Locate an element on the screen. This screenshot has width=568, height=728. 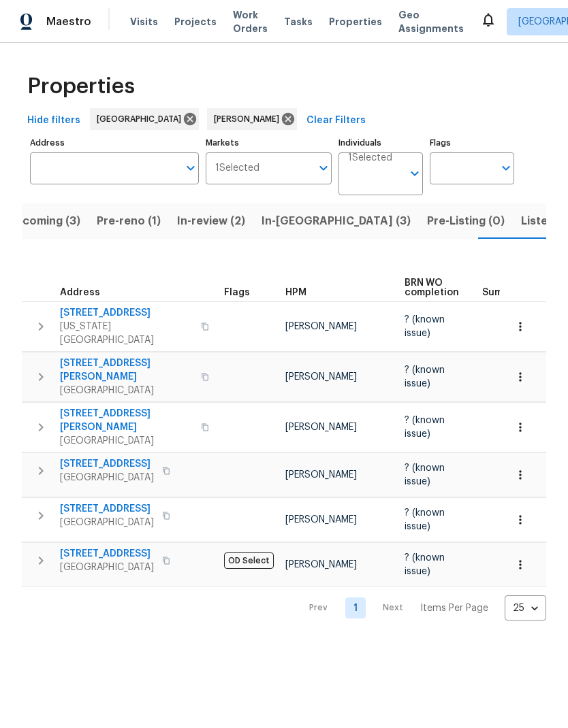
label: Individuals is located at coordinates (380, 143).